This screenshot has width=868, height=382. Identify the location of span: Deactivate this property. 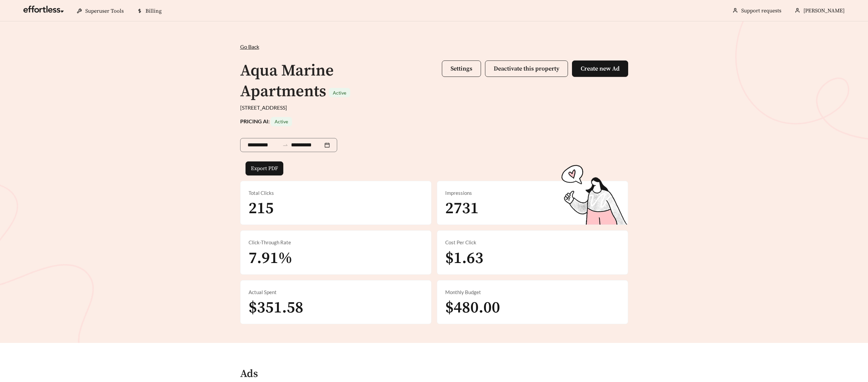
(526, 69).